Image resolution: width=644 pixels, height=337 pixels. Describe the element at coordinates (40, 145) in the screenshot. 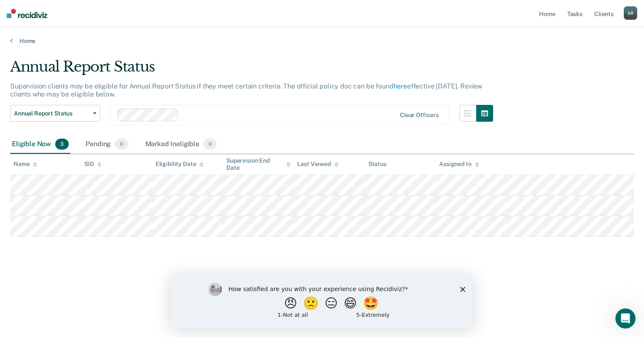

I see `div: Eligible Now3` at that location.